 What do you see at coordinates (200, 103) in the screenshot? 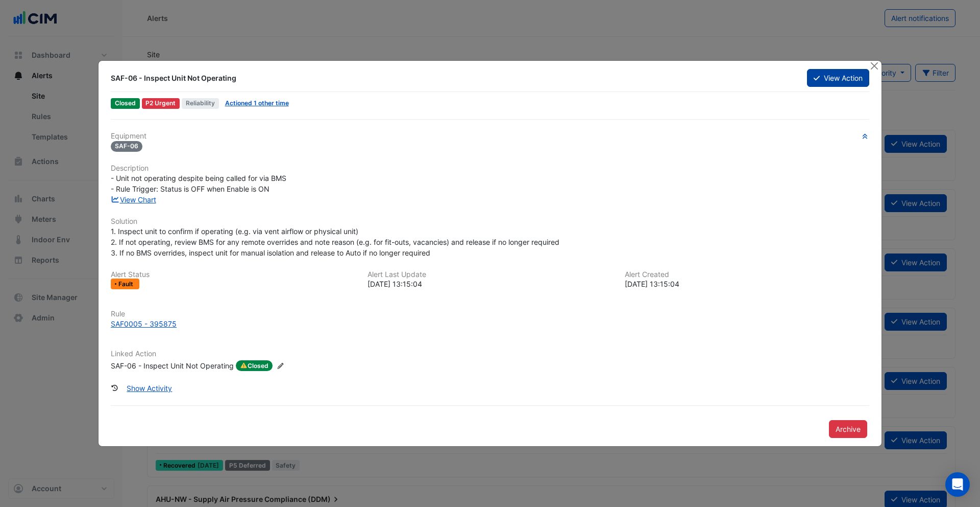
I see `span: Reliability` at bounding box center [200, 103].